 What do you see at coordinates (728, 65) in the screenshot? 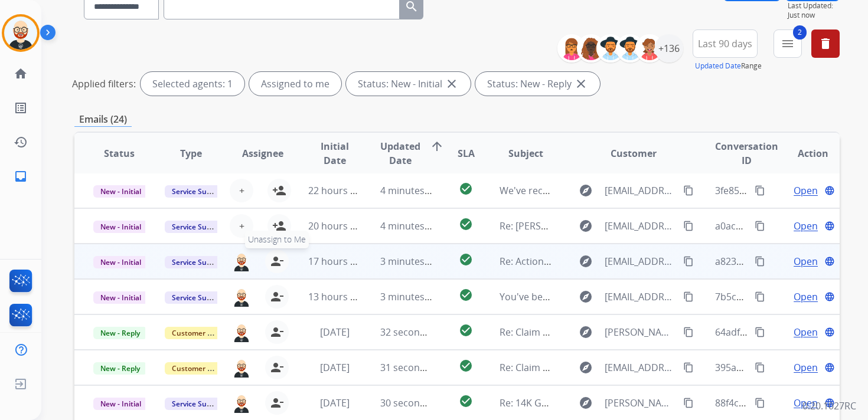
I see `span: Range` at bounding box center [728, 65].